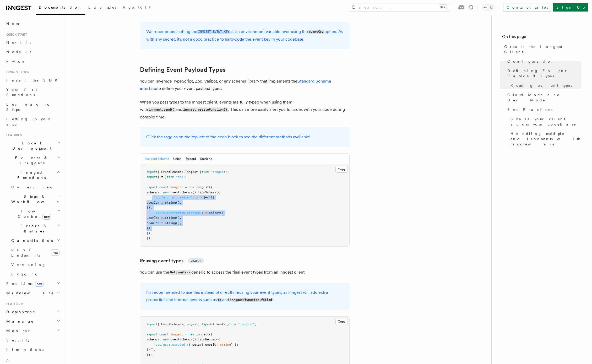 This screenshot has width=592, height=364. Describe the element at coordinates (137, 8) in the screenshot. I see `a: AgentKit` at that location.